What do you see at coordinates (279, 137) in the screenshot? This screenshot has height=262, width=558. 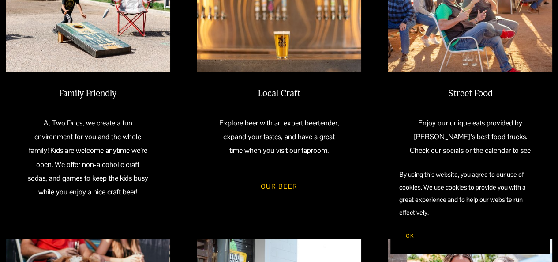 I see `p: Explore beer with an expert beertender, expand your tastes, and have a great time when you visit ...` at bounding box center [279, 137].